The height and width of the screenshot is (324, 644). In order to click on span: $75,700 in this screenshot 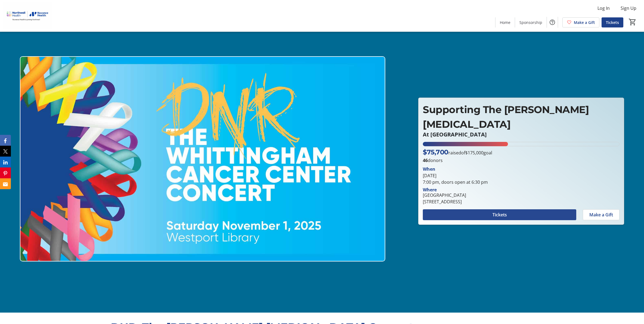, I will do `click(436, 152)`.